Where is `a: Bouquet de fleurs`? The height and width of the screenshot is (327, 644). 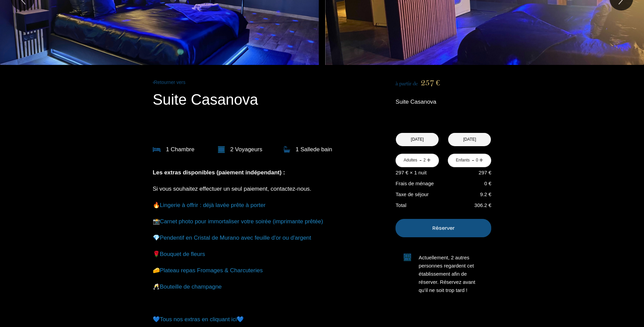 a: Bouquet de fleurs is located at coordinates (182, 254).